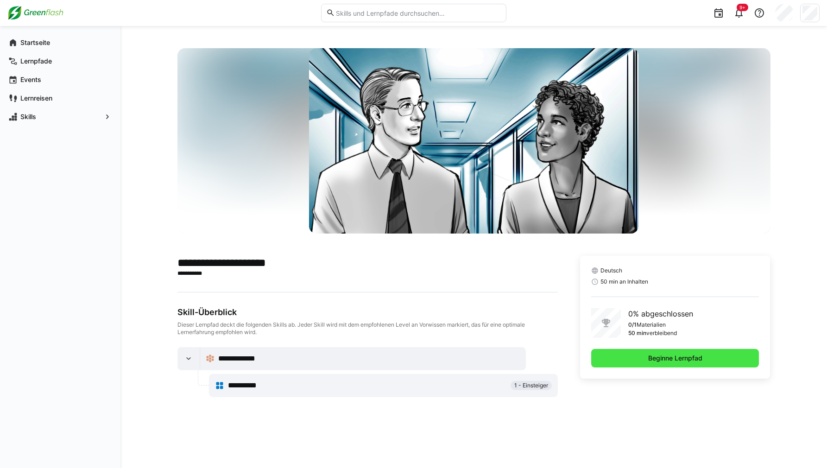 The width and height of the screenshot is (827, 468). What do you see at coordinates (637, 333) in the screenshot?
I see `p: 50 min` at bounding box center [637, 333].